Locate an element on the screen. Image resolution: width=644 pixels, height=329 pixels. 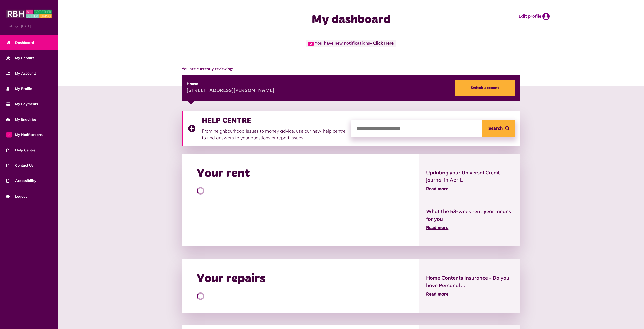
h1: My dashboard is located at coordinates (351, 20).